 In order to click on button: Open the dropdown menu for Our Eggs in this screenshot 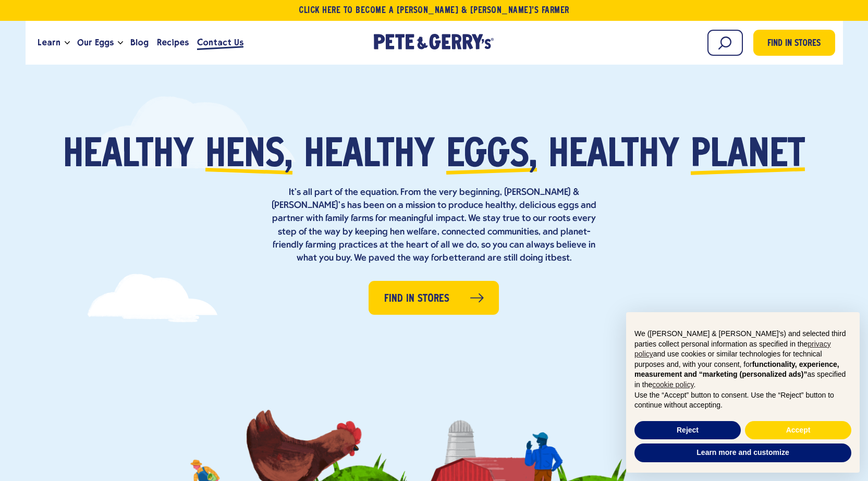, I will do `click(120, 43)`.